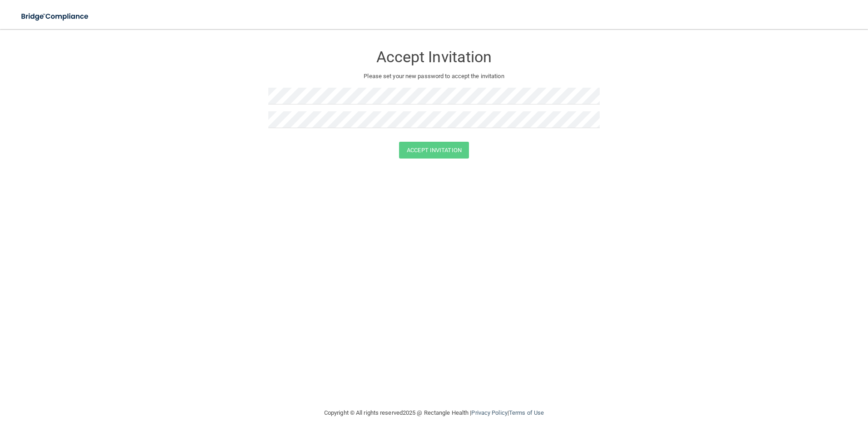  Describe the element at coordinates (489, 413) in the screenshot. I see `a: Privacy Policy` at that location.